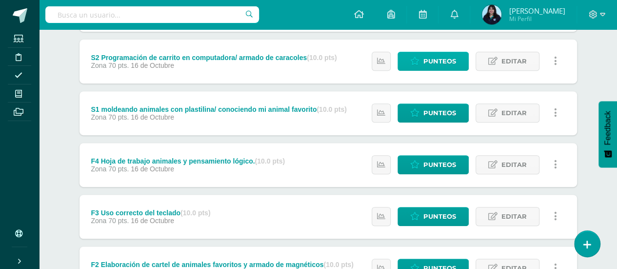  Describe the element at coordinates (537, 19) in the screenshot. I see `span: Mi Perfil` at that location.